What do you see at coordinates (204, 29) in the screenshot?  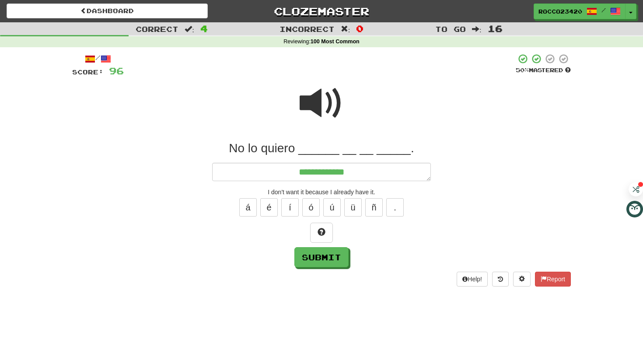 I see `span: 4` at bounding box center [204, 29].